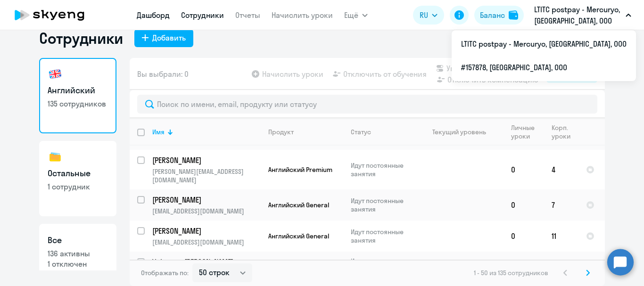 The image size is (644, 286). I want to click on a: Дашборд, so click(153, 15).